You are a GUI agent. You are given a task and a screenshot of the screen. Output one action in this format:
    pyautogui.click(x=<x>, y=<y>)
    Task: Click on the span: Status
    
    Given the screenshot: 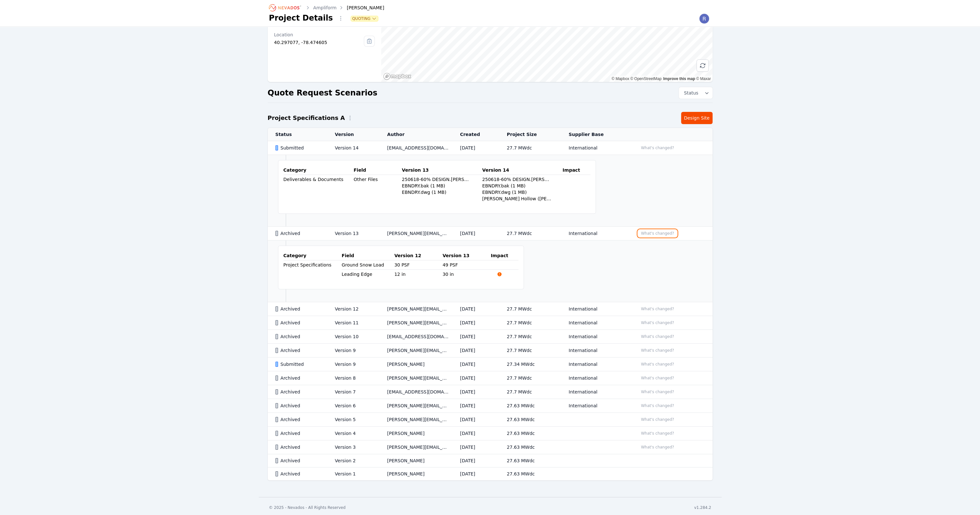 What is the action you would take?
    pyautogui.click(x=690, y=93)
    